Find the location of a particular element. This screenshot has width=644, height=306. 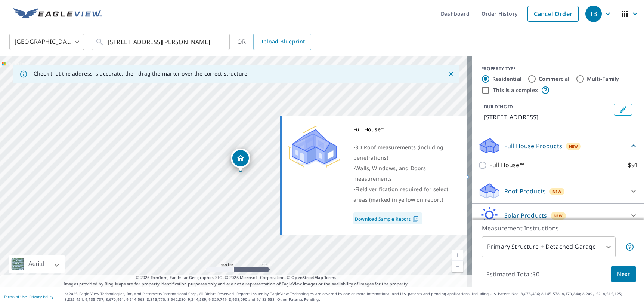

div: Solar ProductsNew is located at coordinates (558, 215).